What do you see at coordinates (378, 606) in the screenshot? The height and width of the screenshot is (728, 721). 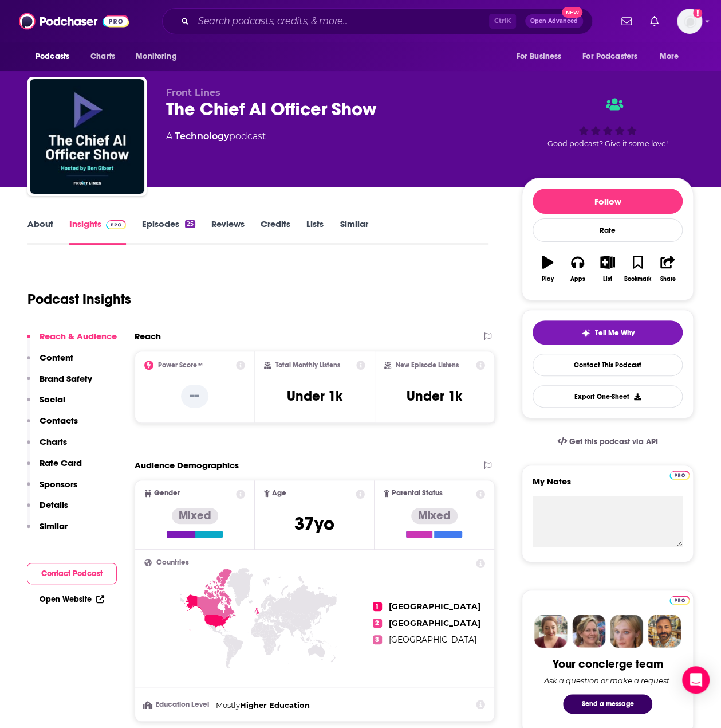 I see `span: 1` at bounding box center [378, 606].